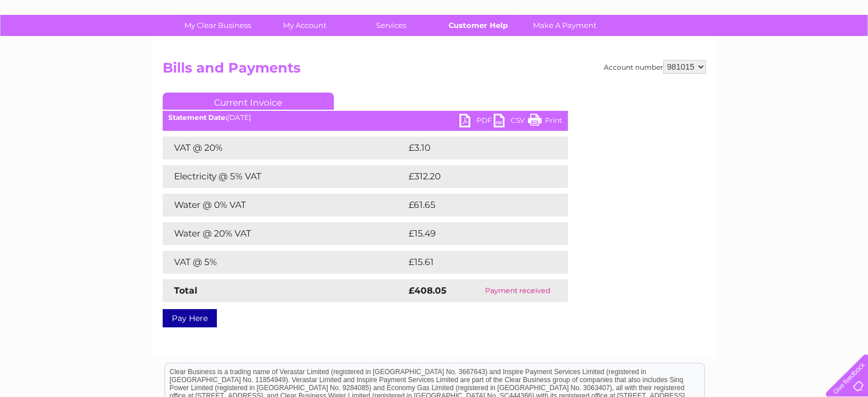  Describe the element at coordinates (806, 52) in the screenshot. I see `a: Contact` at that location.